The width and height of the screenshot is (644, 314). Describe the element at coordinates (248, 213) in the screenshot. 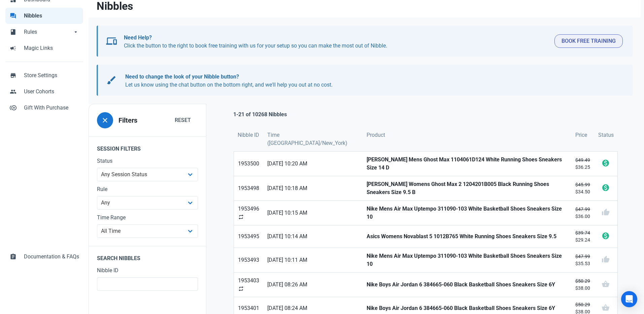

I see `a: 1953496repeat` at that location.